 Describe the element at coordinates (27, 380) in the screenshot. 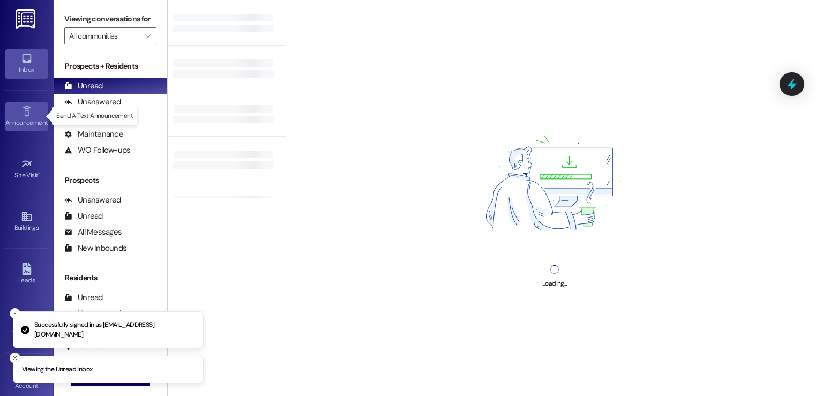

I see `a: Account` at that location.